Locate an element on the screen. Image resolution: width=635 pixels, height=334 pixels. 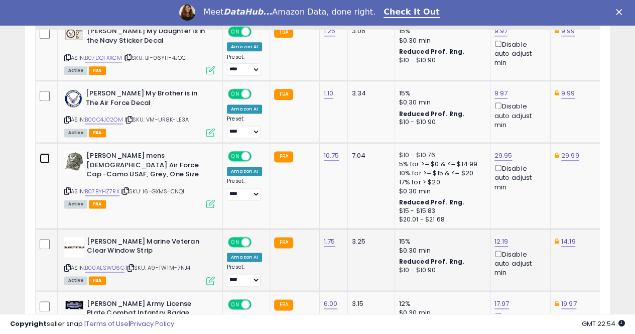
div: Meet Amazon Data, done right. is located at coordinates (289, 12).